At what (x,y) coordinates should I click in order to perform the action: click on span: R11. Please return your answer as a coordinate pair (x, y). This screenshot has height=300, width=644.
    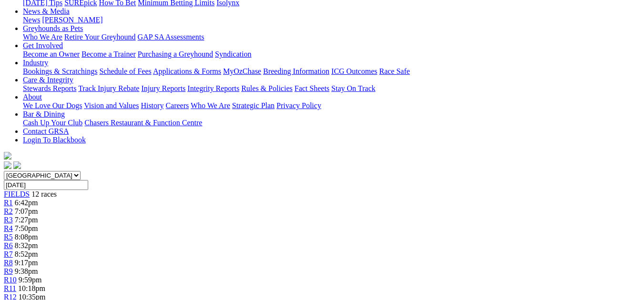
    Looking at the image, I should click on (10, 288).